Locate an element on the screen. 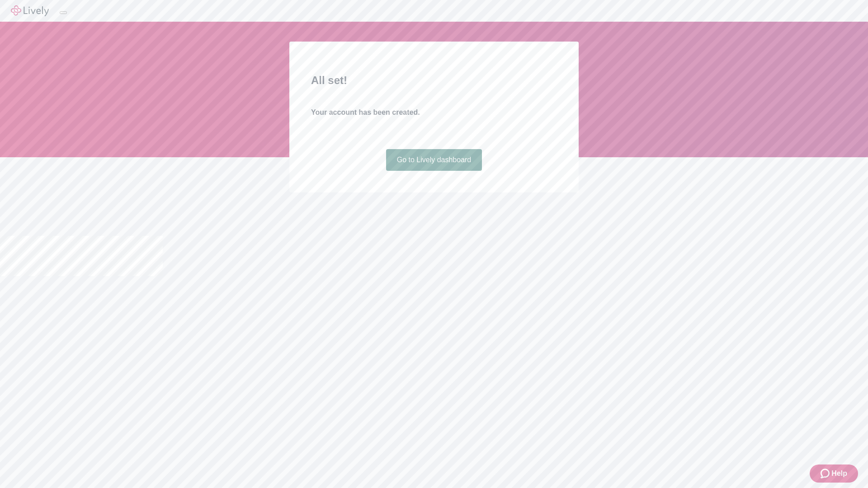  img: Lively is located at coordinates (30, 11).